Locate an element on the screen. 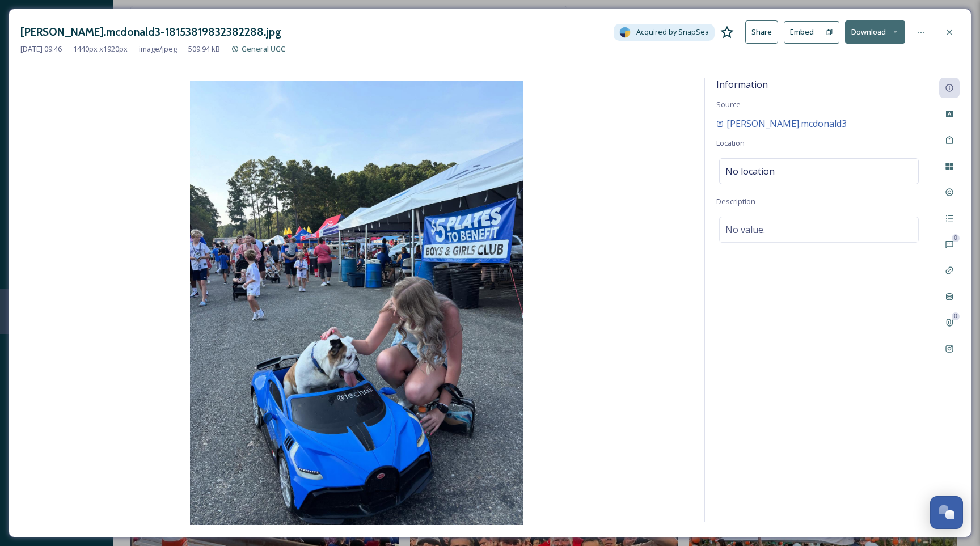 The height and width of the screenshot is (546, 980). span: Description is located at coordinates (735, 201).